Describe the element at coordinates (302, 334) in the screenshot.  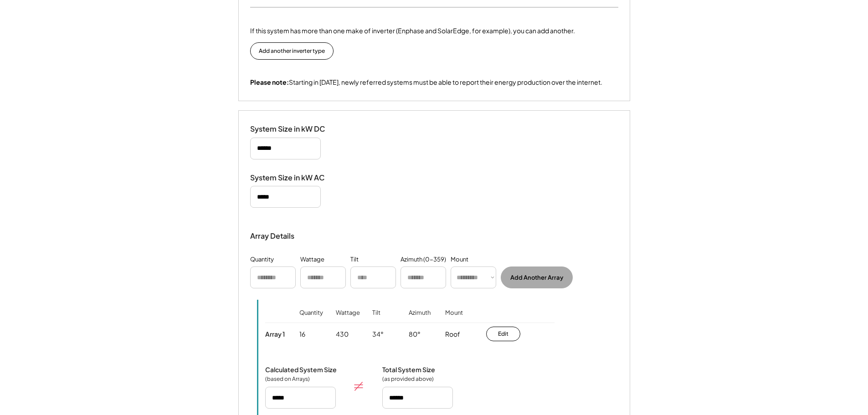
I see `div: 16` at that location.